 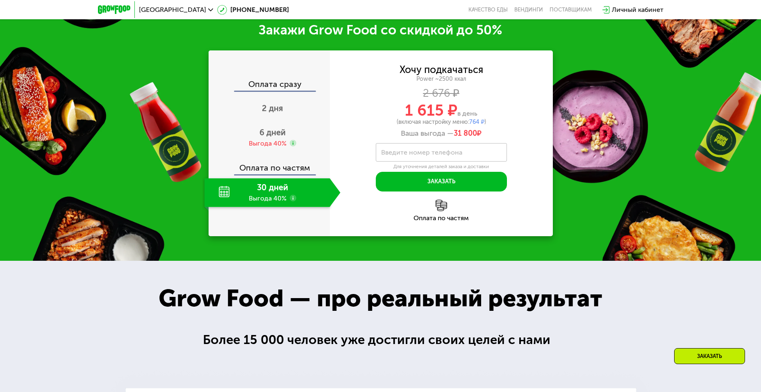 I want to click on div: Хочу подкачаться, so click(x=441, y=70).